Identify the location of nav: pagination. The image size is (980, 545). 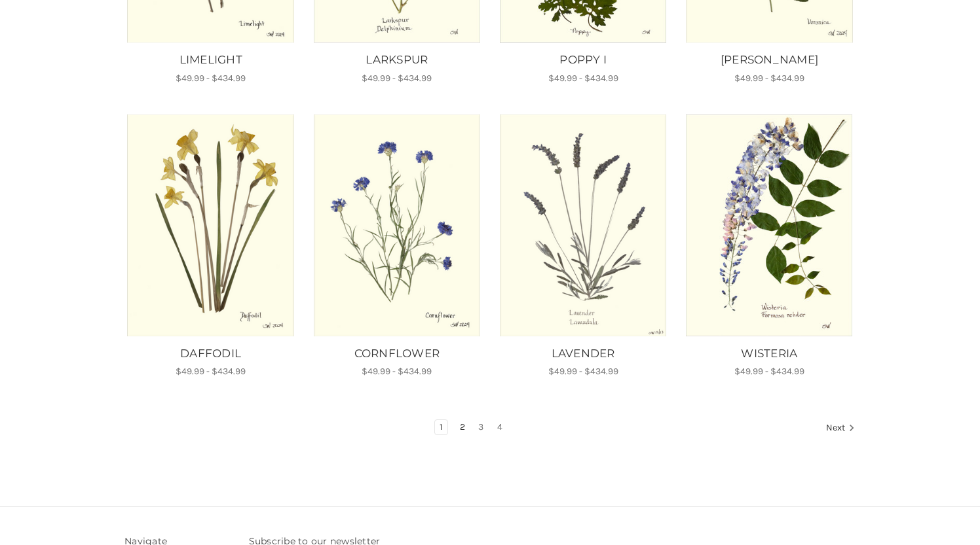
(490, 429).